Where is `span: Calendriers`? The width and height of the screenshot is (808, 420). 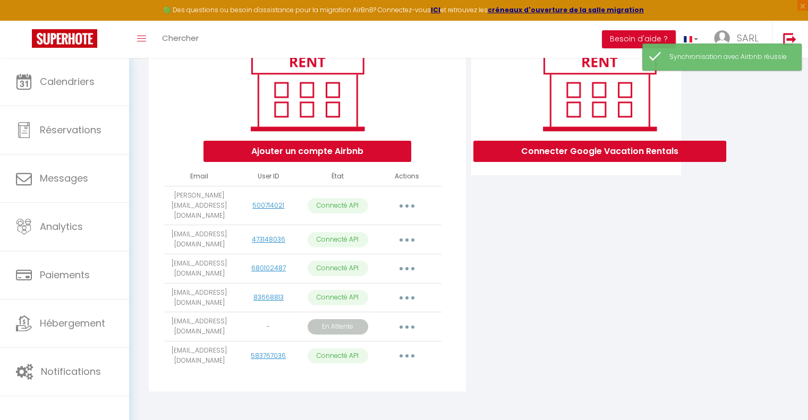 span: Calendriers is located at coordinates (67, 81).